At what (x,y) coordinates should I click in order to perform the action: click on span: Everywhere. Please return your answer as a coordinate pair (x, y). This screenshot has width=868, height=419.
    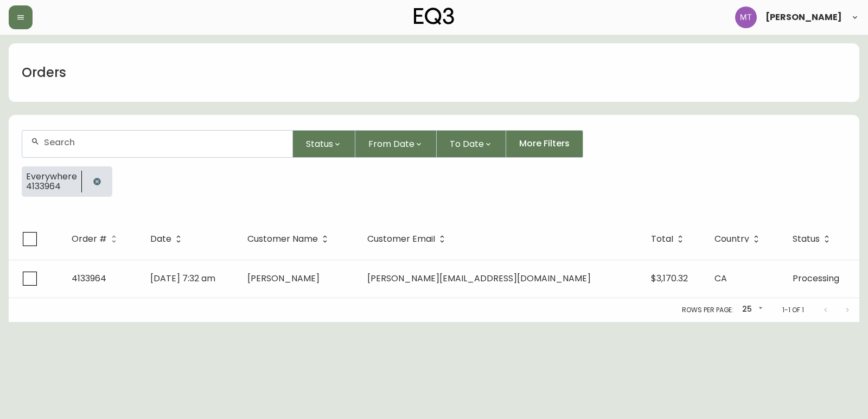
    Looking at the image, I should click on (51, 177).